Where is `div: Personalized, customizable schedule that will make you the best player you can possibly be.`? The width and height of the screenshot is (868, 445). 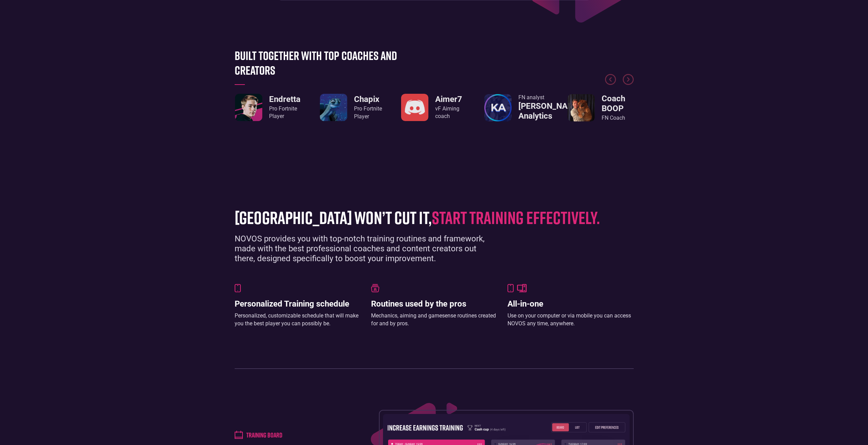 div: Personalized, customizable schedule that will make you the best player you can possibly be. is located at coordinates (298, 319).